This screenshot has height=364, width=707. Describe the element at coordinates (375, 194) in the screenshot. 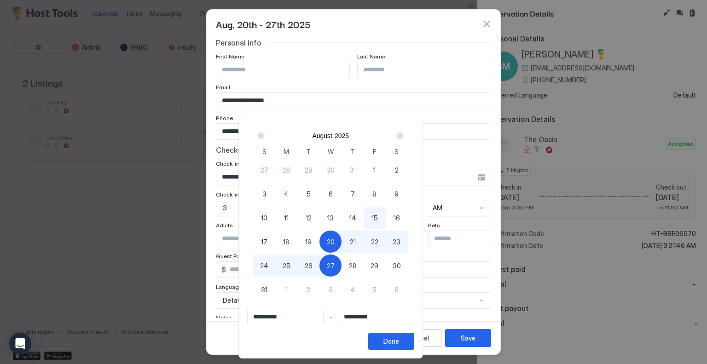

I see `button: 8` at that location.